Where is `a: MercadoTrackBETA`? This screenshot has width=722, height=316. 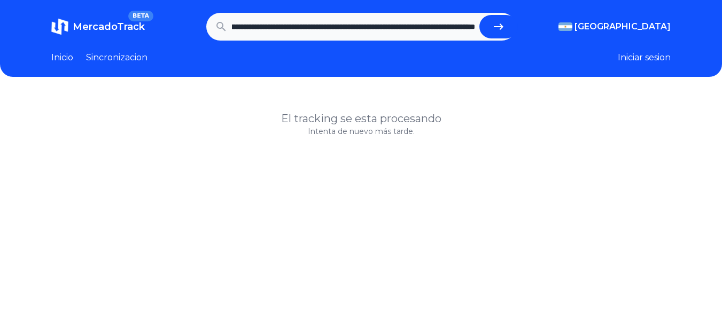 a: MercadoTrackBETA is located at coordinates (98, 27).